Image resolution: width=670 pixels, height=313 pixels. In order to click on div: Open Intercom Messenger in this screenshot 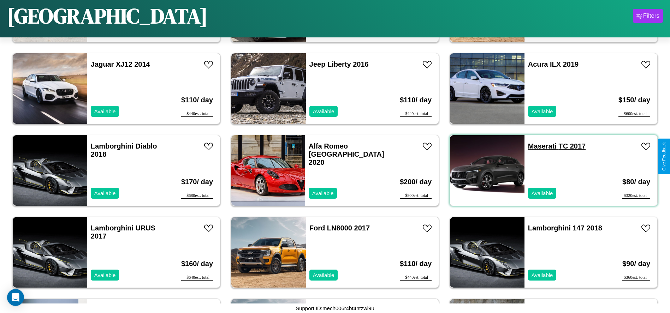, I will do `click(16, 298)`.